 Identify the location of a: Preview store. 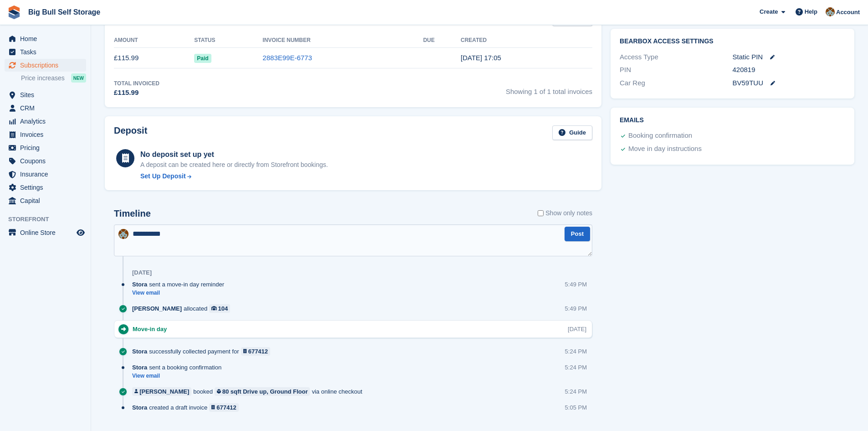
(81, 232).